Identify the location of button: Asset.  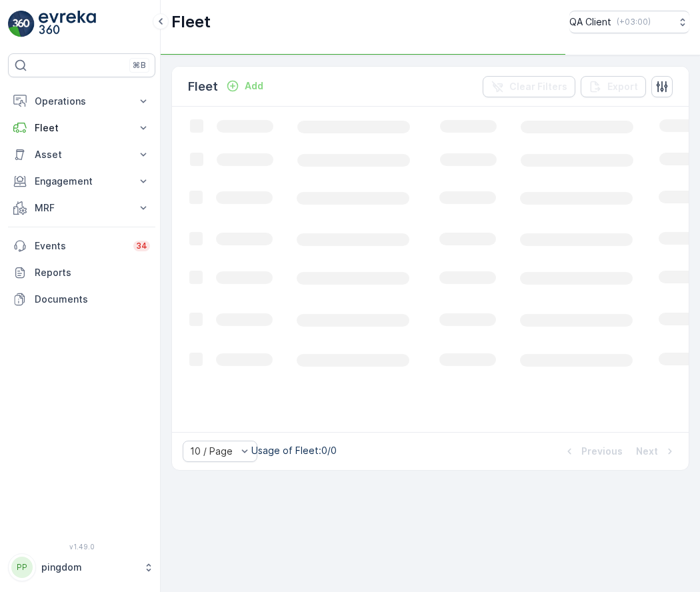
(81, 155).